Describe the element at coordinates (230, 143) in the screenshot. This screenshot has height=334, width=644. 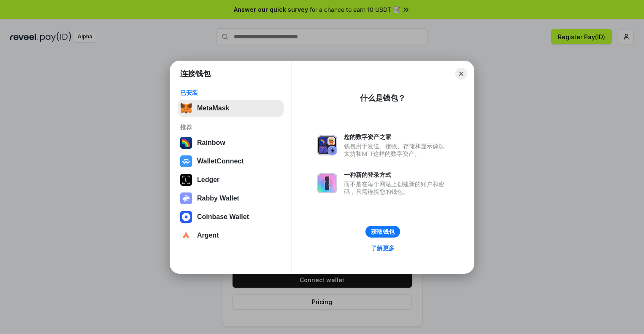
I see `button: Rainbow` at that location.